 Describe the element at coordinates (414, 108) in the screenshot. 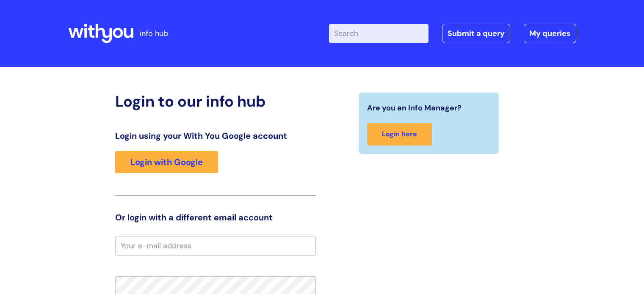

I see `span: Are you an Info Manager?` at that location.